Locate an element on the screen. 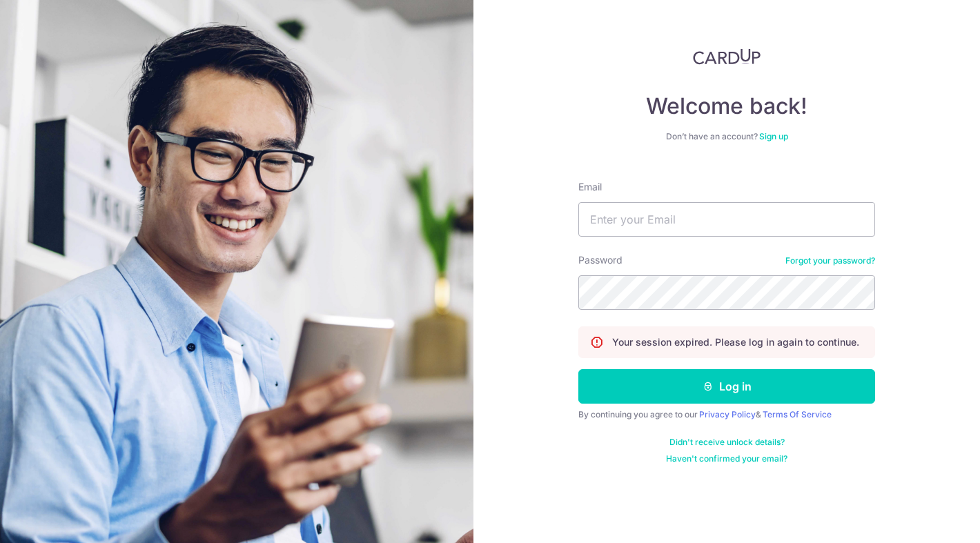 The height and width of the screenshot is (543, 980). a: Forgot your password? is located at coordinates (830, 261).